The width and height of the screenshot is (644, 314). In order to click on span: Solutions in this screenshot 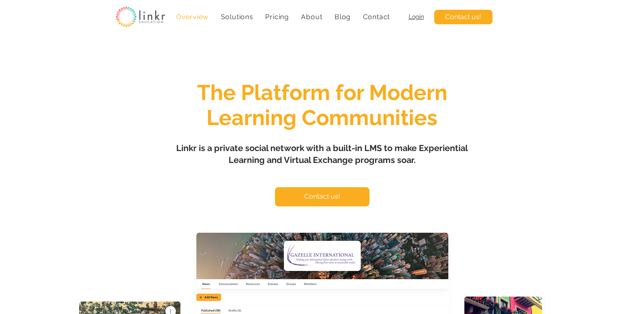, I will do `click(237, 17)`.